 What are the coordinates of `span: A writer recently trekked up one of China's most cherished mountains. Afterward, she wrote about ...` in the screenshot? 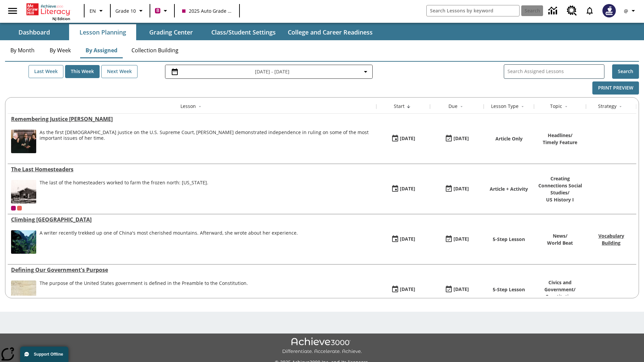 It's located at (169, 242).